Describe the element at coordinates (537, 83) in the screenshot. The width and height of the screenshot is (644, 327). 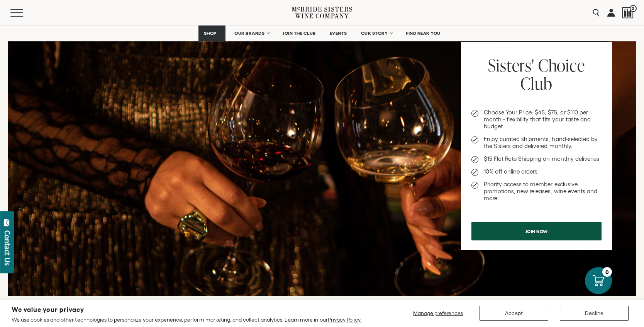
I see `span: Club` at that location.